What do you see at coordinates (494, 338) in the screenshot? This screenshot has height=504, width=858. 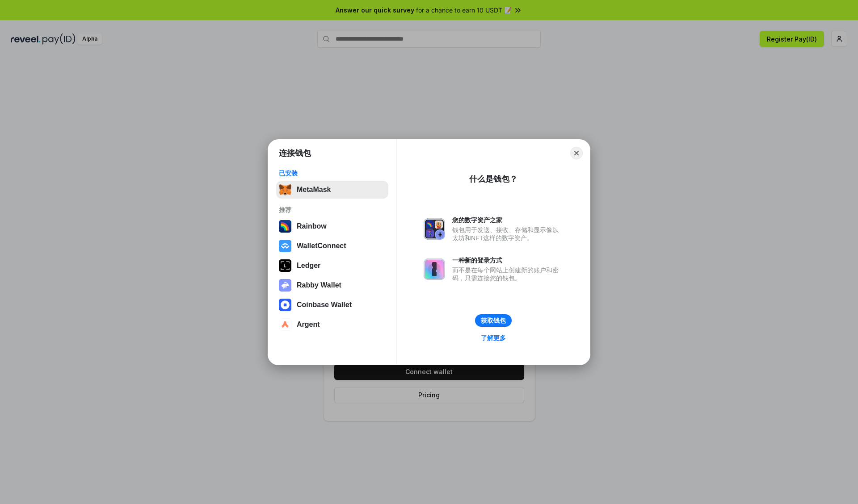 I see `a: 了解更多` at bounding box center [494, 338].